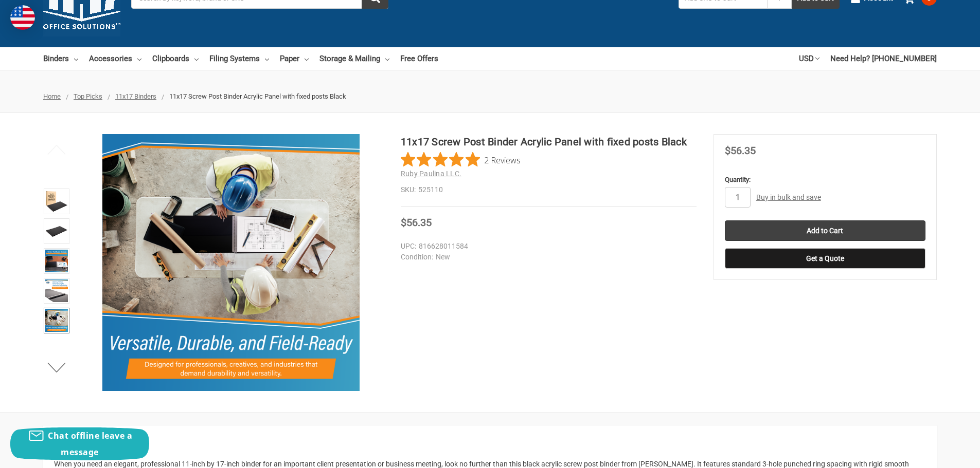 This screenshot has height=468, width=980. What do you see at coordinates (825, 259) in the screenshot?
I see `button: Get a Quote` at bounding box center [825, 259].